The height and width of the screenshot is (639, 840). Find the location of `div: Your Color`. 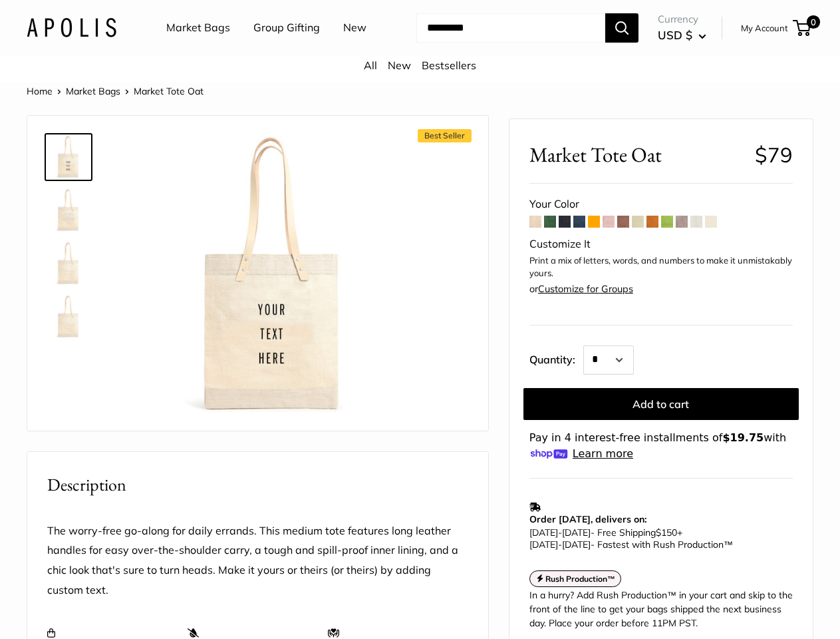

div: Your Color is located at coordinates (661, 204).